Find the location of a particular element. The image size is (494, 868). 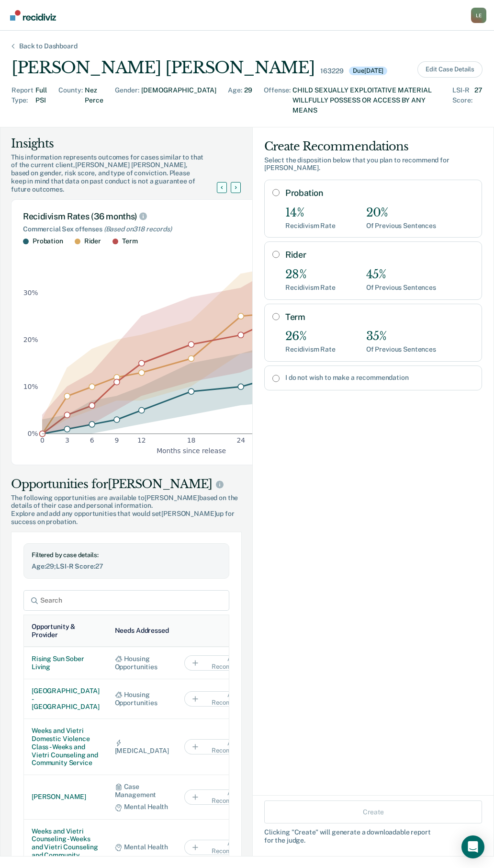

label: Probation is located at coordinates (379, 193).